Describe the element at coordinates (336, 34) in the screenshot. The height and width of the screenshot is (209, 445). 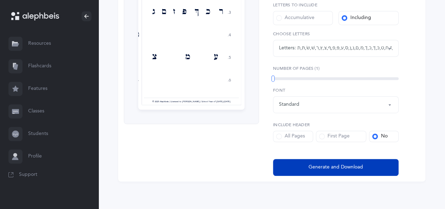
I see `label: Choose letters` at that location.